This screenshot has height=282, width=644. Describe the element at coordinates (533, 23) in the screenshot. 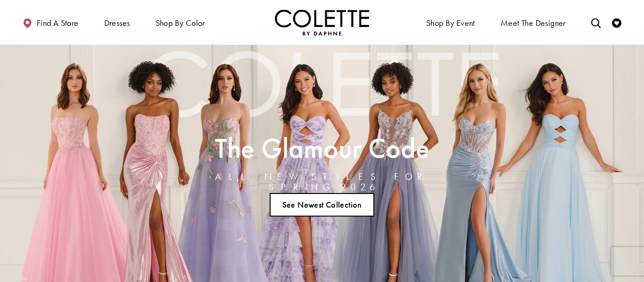

I see `span: Meet the designer` at that location.